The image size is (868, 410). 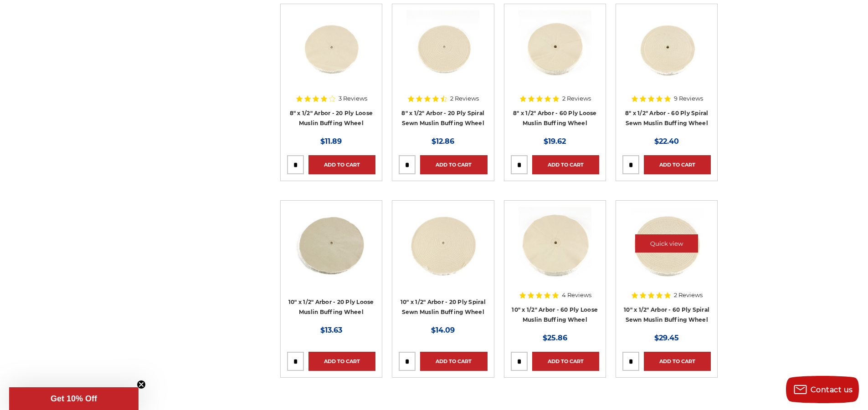 I want to click on a: 10" x 1/2" Arbor - 60 Ply Loose Muslin Buffing Wheel, so click(x=555, y=315).